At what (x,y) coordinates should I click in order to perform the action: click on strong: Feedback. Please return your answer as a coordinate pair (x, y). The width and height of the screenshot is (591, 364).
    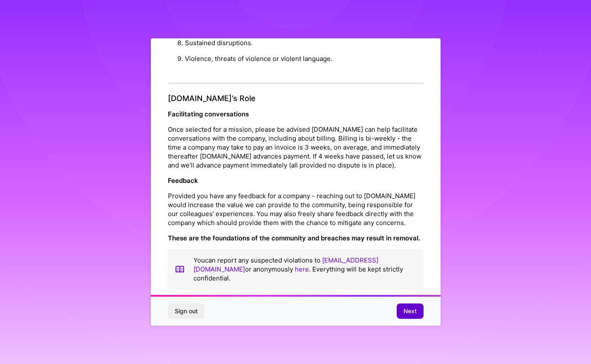
    Looking at the image, I should click on (182, 180).